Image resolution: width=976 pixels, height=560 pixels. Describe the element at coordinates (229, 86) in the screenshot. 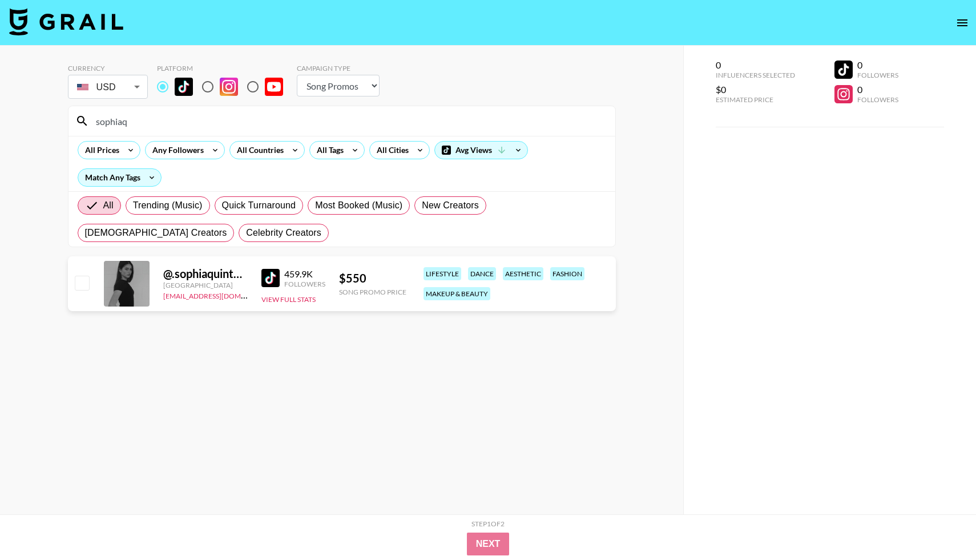

I see `img: Instagram` at that location.